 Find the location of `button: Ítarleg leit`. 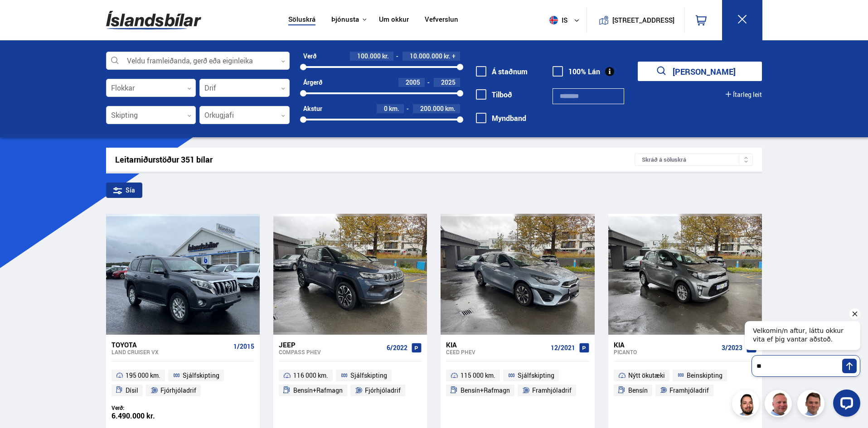

button: Ítarleg leit is located at coordinates (743, 94).